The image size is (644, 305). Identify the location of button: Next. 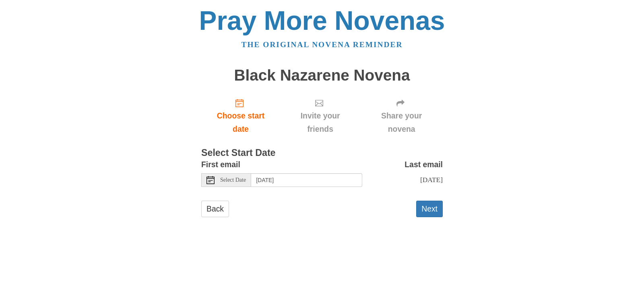
(430, 209).